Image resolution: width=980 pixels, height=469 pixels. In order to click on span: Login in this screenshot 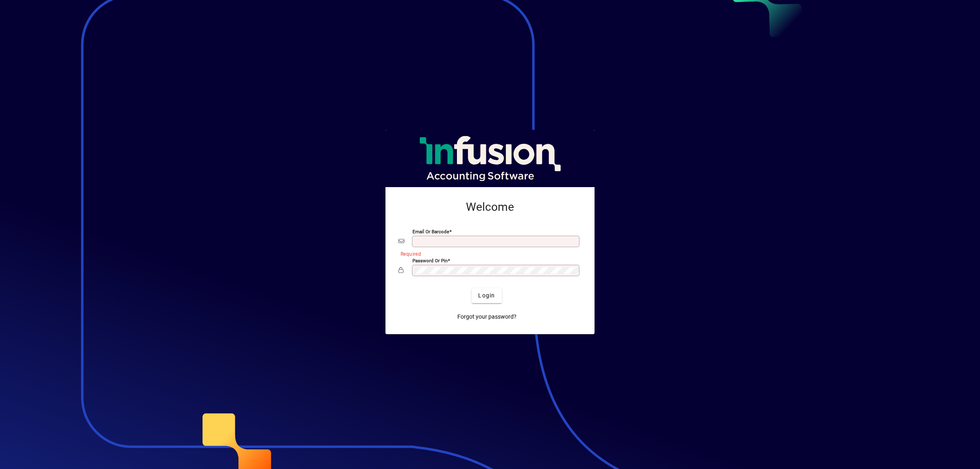, I will do `click(487, 296)`.